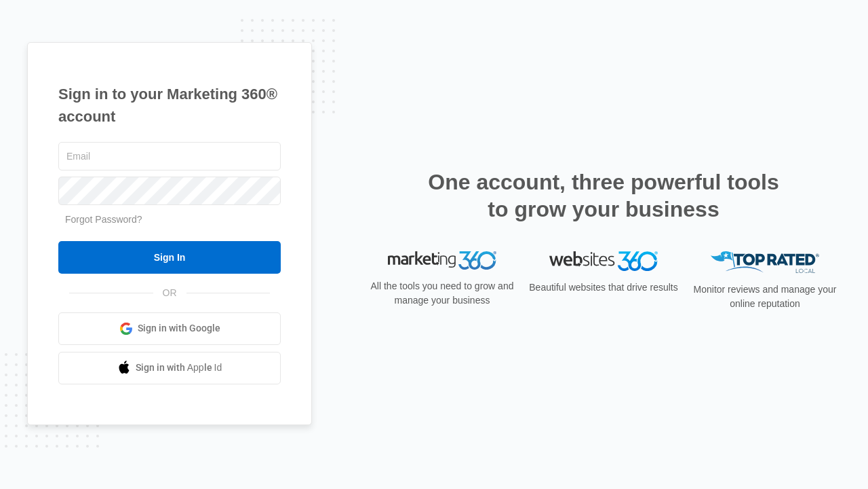 Image resolution: width=868 pixels, height=489 pixels. I want to click on img: Marketing 360, so click(442, 261).